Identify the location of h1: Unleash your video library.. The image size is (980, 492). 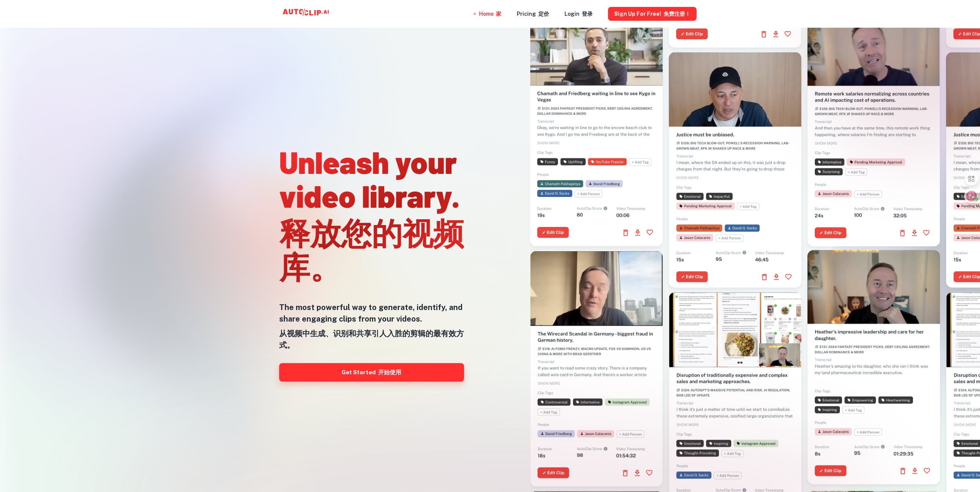
(372, 215).